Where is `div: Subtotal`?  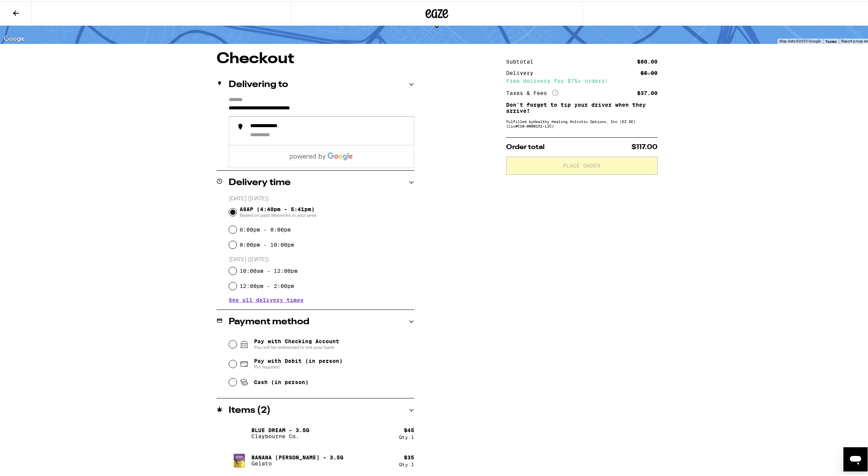 div: Subtotal is located at coordinates (523, 60).